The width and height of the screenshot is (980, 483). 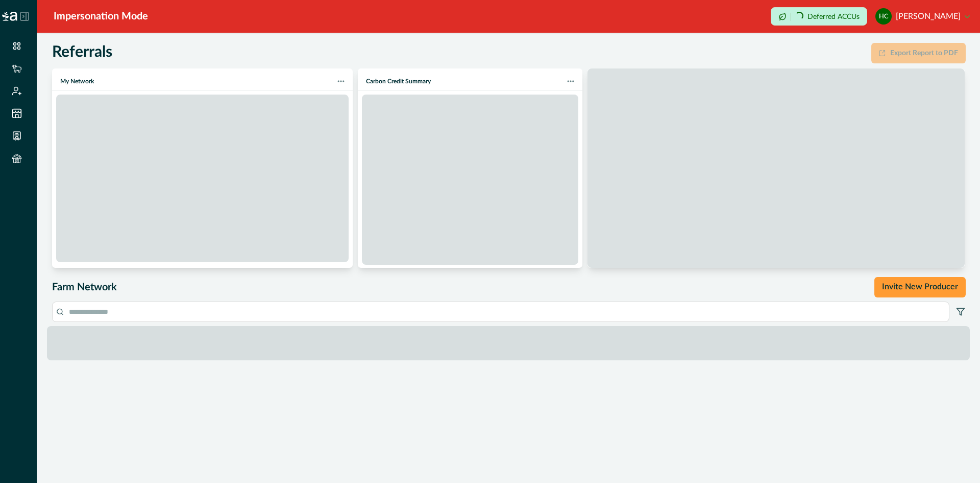 I want to click on p: My Network, so click(x=77, y=81).